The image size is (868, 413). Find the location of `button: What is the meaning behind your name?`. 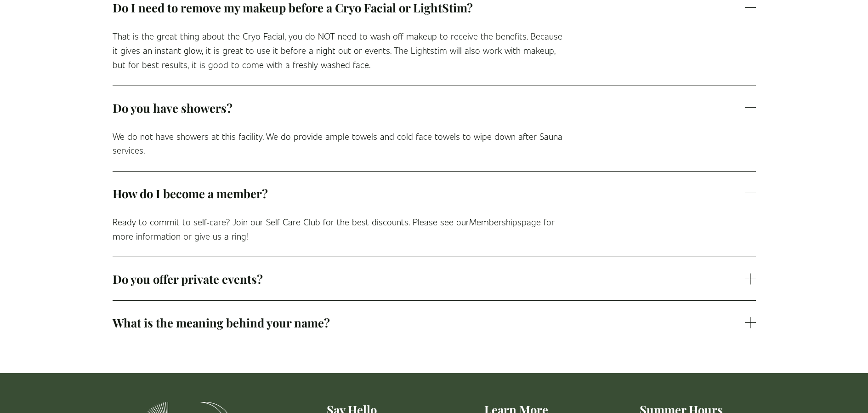

button: What is the meaning behind your name? is located at coordinates (434, 322).